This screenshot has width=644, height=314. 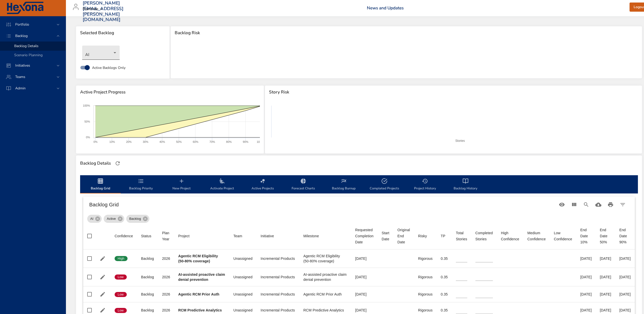 I want to click on button: Standard Views, so click(x=562, y=205).